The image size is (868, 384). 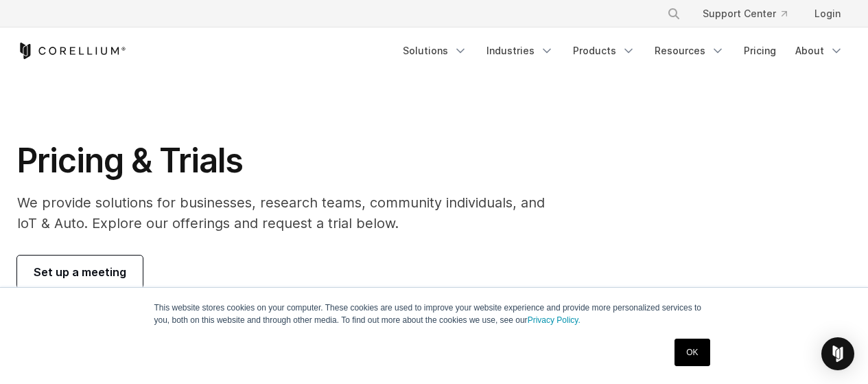 I want to click on a: Privacy Policy., so click(x=553, y=320).